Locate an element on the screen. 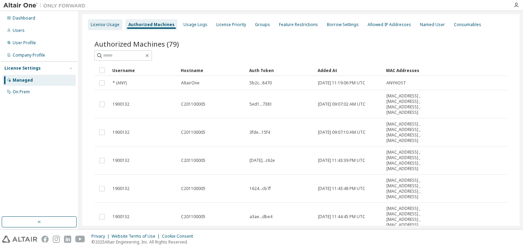 The image size is (523, 249). span: ANYHOST is located at coordinates (396, 83).